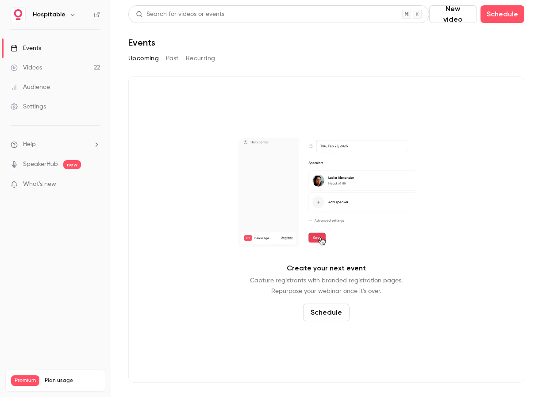 This screenshot has width=542, height=397. What do you see at coordinates (72, 380) in the screenshot?
I see `span: Plan usage` at bounding box center [72, 380].